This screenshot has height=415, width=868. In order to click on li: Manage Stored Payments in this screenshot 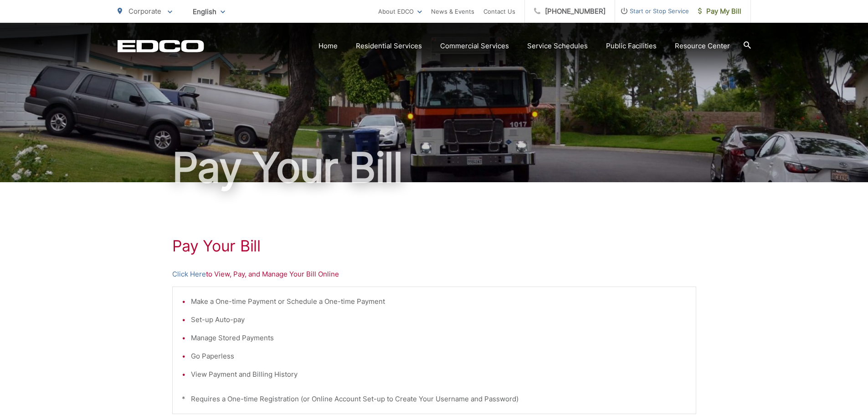, I will do `click(438, 338)`.